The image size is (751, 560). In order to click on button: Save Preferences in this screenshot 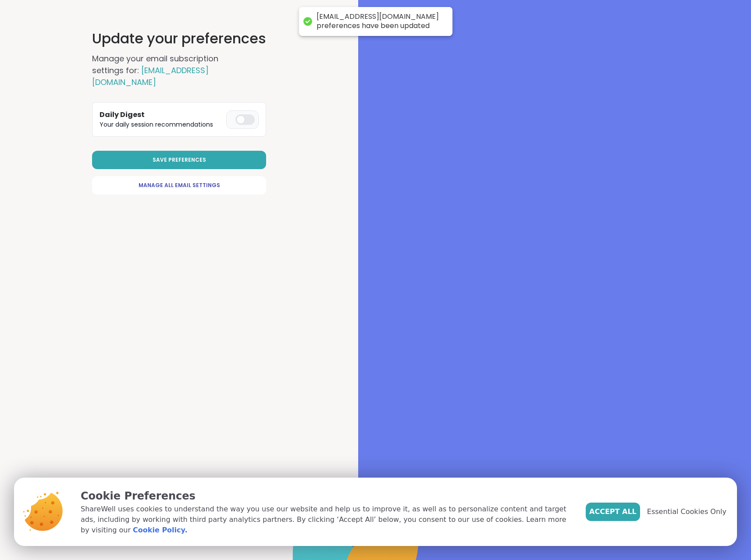, I will do `click(179, 160)`.